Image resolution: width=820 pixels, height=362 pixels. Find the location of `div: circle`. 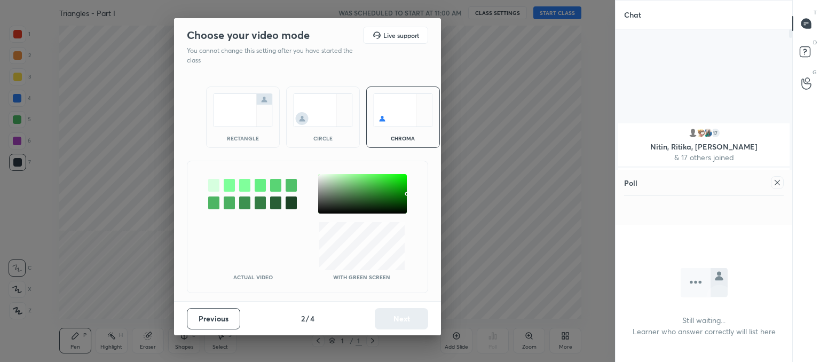

div: circle is located at coordinates (323, 138).